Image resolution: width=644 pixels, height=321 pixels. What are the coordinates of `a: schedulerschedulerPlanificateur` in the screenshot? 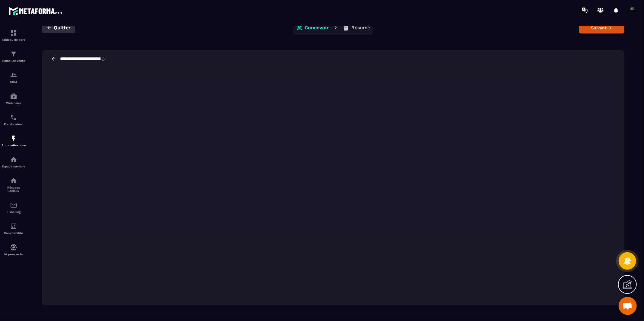 It's located at (13, 120).